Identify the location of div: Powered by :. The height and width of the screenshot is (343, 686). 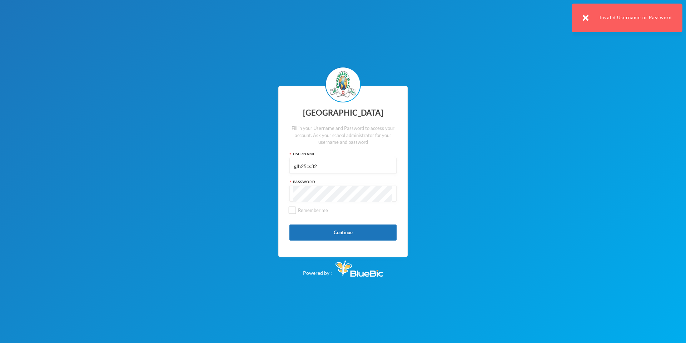
(343, 267).